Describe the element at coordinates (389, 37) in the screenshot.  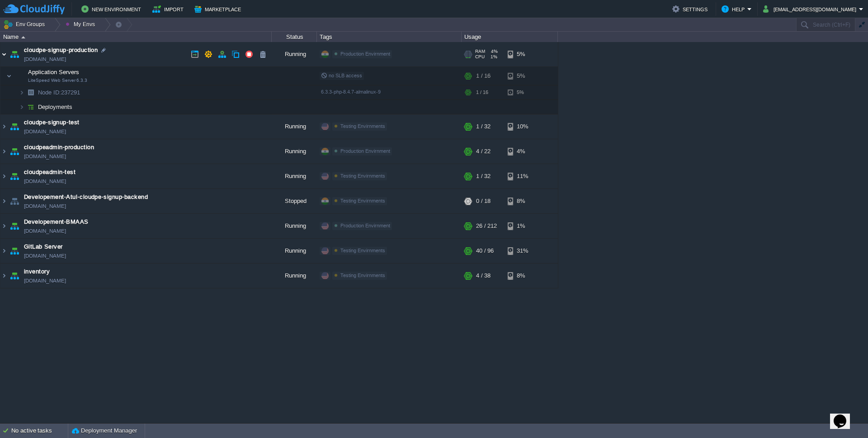
I see `div: Tags` at that location.